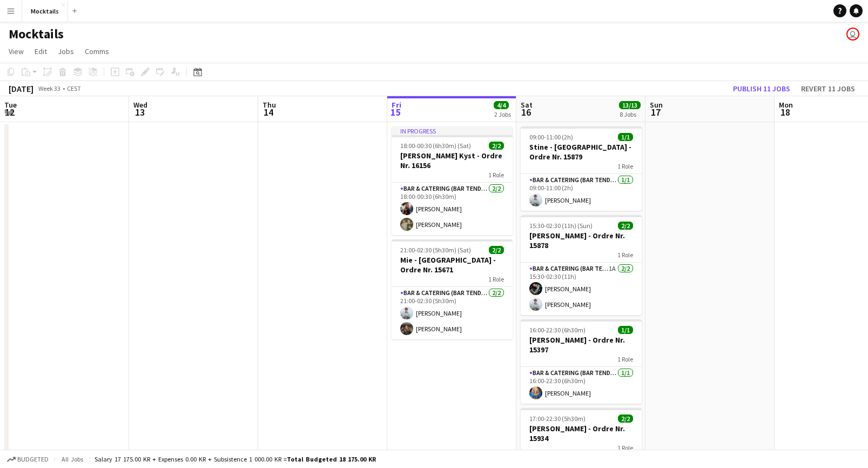 This screenshot has height=468, width=868. I want to click on span: 09:00-11:00 (2h), so click(551, 137).